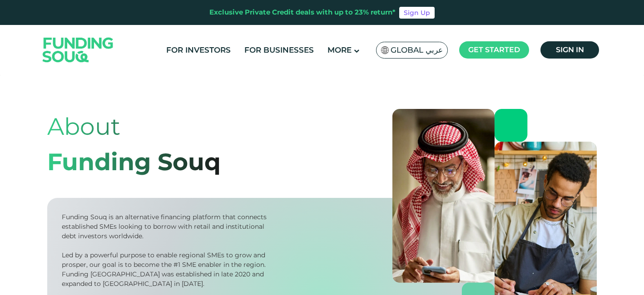 The image size is (644, 295). What do you see at coordinates (570, 49) in the screenshot?
I see `span: Sign in` at bounding box center [570, 49].